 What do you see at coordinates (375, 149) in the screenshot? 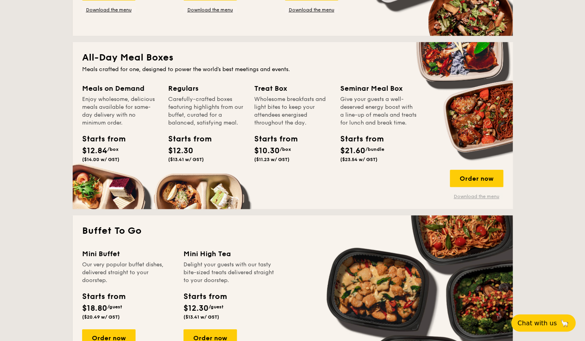
I see `span: /bundle` at bounding box center [375, 149].